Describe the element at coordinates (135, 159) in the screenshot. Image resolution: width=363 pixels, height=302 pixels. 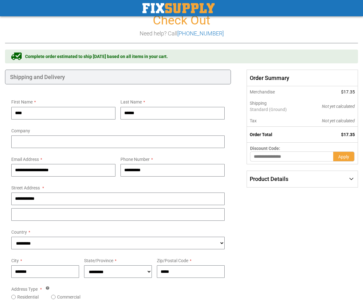
I see `span: Phone Number` at that location.